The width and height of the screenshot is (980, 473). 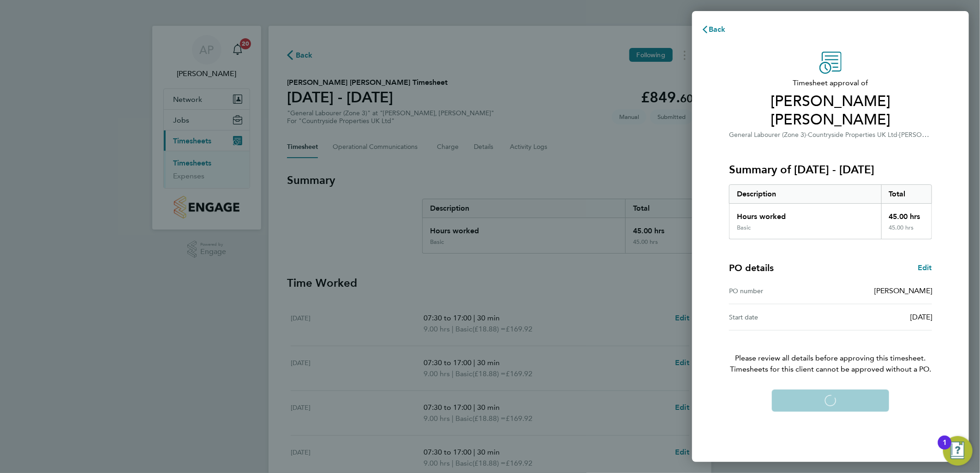 I want to click on div: 1, so click(x=945, y=449).